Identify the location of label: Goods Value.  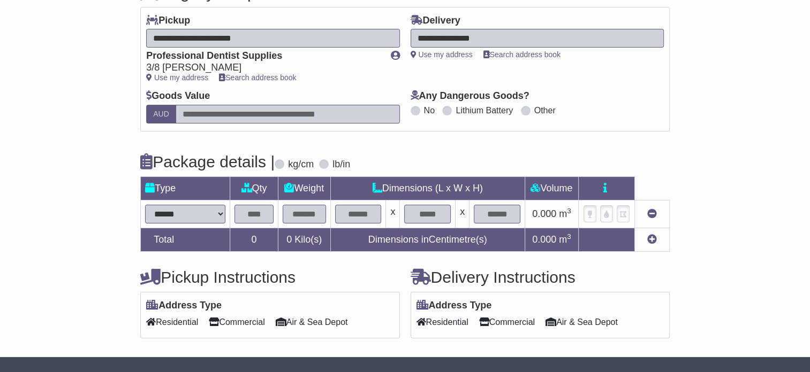
(178, 96).